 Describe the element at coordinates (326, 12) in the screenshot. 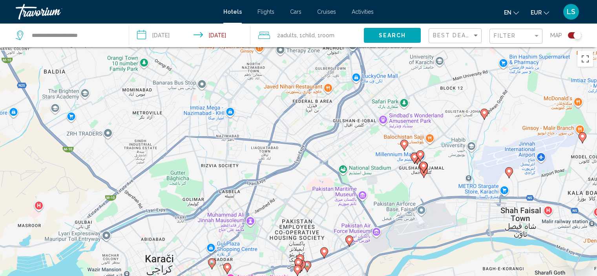

I see `span: Cruises` at that location.